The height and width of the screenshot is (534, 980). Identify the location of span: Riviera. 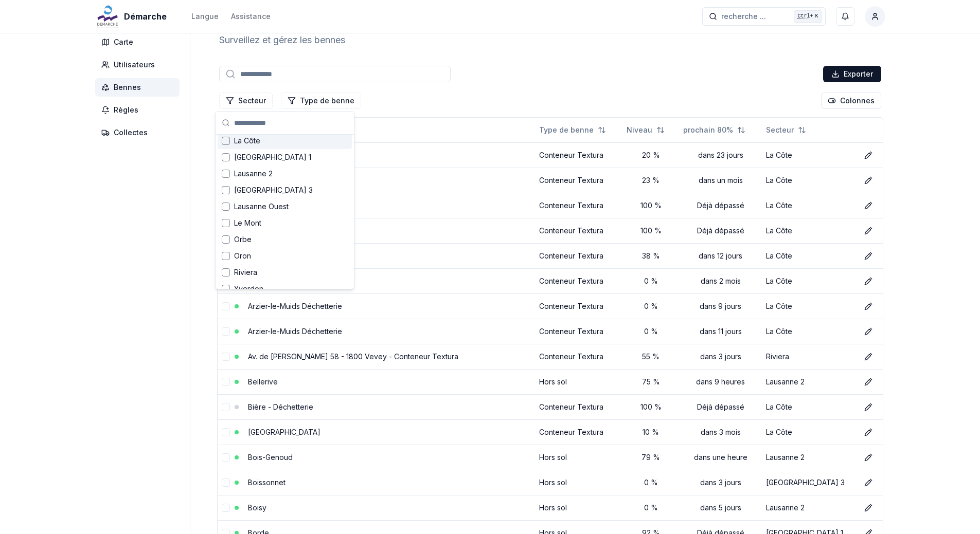
(245, 273).